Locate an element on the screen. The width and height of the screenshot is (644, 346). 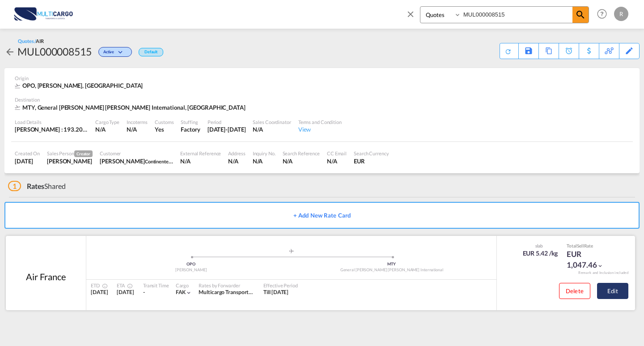
div: Cargo Type is located at coordinates (107, 122).